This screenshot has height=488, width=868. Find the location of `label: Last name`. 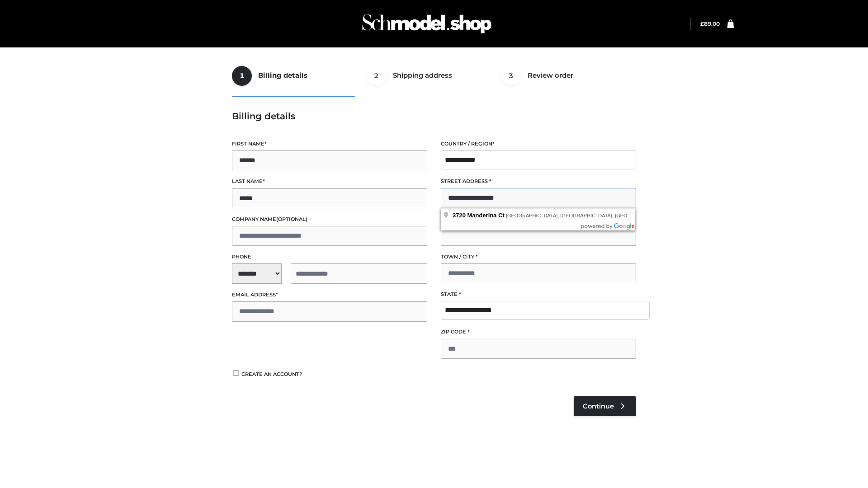

label: Last name is located at coordinates (330, 181).